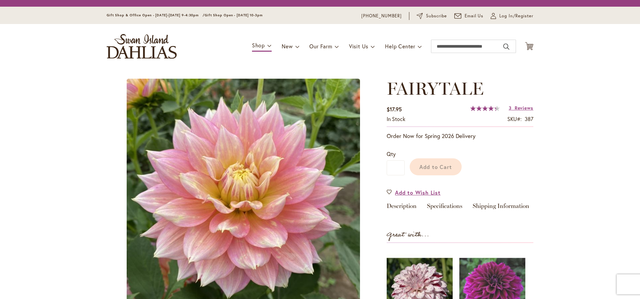 Image resolution: width=640 pixels, height=299 pixels. Describe the element at coordinates (258, 45) in the screenshot. I see `span: Shop` at that location.